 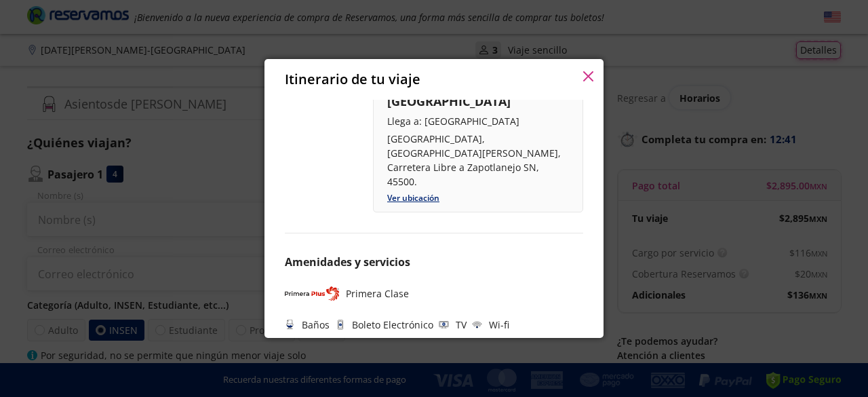 What do you see at coordinates (500, 324) in the screenshot?
I see `p: Wi-fi` at bounding box center [500, 324].